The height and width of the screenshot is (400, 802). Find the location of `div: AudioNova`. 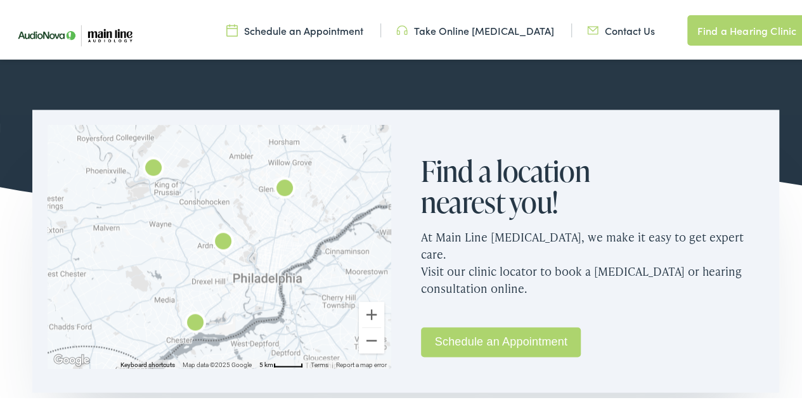

div: AudioNova is located at coordinates (285, 187).